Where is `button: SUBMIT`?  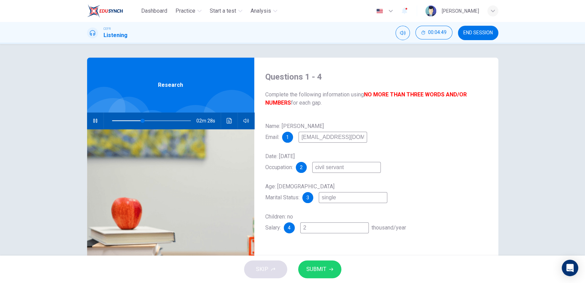 button: SUBMIT is located at coordinates (320, 269).